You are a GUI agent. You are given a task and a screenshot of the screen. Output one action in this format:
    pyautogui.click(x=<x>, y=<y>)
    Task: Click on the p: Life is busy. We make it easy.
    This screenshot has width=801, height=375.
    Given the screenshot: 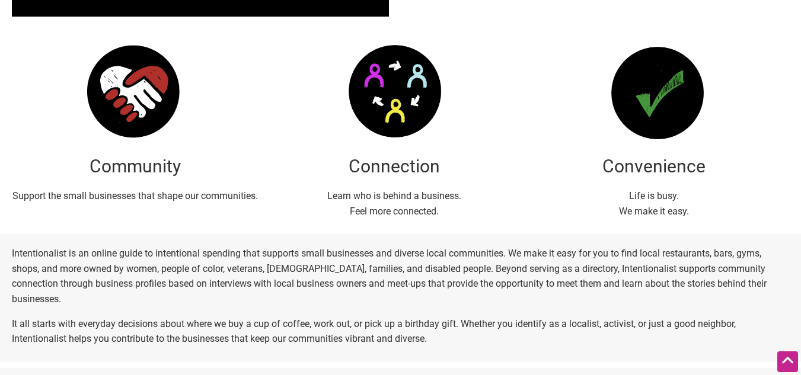 What is the action you would take?
    pyautogui.click(x=654, y=203)
    